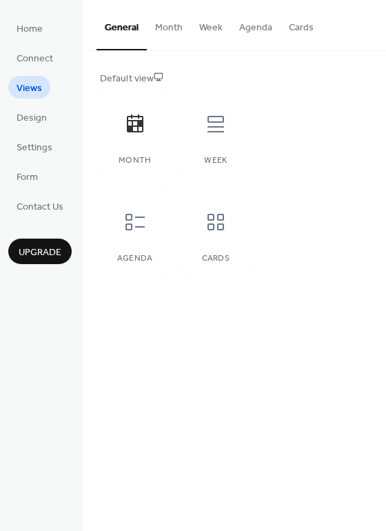 The width and height of the screenshot is (386, 531). I want to click on span: Connect, so click(34, 59).